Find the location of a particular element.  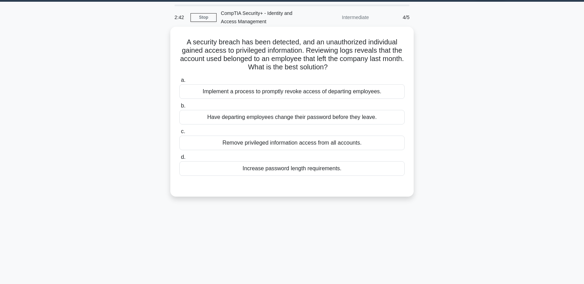

div: 4/5 is located at coordinates (393, 17).